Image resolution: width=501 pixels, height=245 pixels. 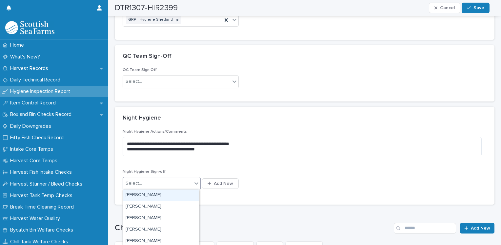 What do you see at coordinates (32, 126) in the screenshot?
I see `p: Daily Downgrades` at bounding box center [32, 126].